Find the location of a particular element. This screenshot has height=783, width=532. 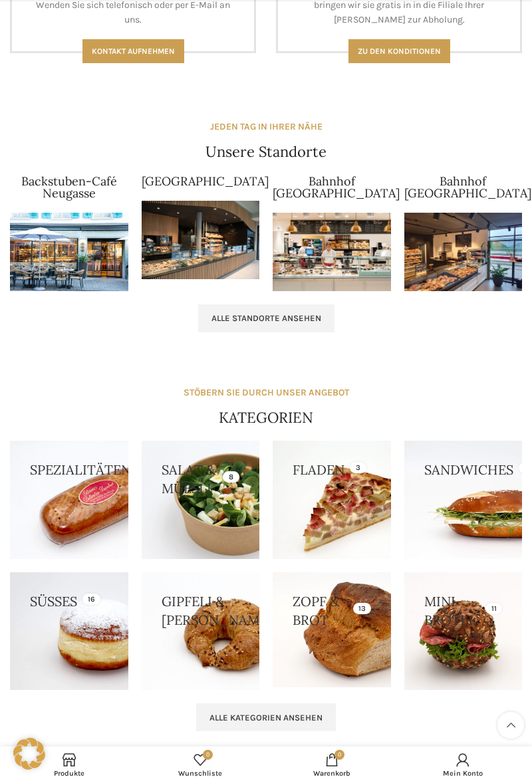

a: Produkte is located at coordinates (69, 764).